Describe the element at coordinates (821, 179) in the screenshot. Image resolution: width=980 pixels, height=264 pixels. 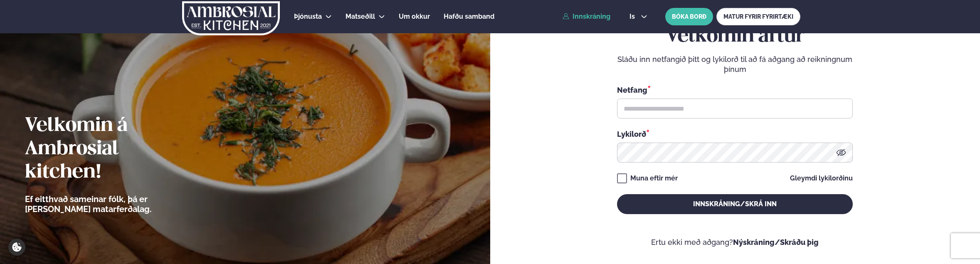
I see `a: Gleymdi lykilorðinu` at that location.